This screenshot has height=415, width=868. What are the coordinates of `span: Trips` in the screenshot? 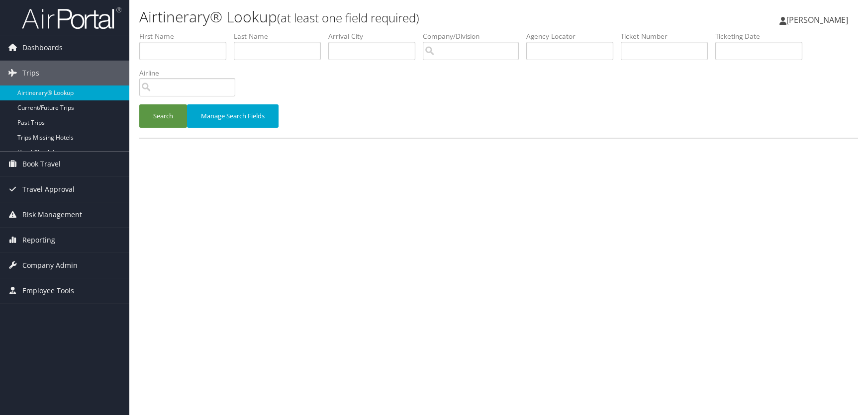 It's located at (31, 73).